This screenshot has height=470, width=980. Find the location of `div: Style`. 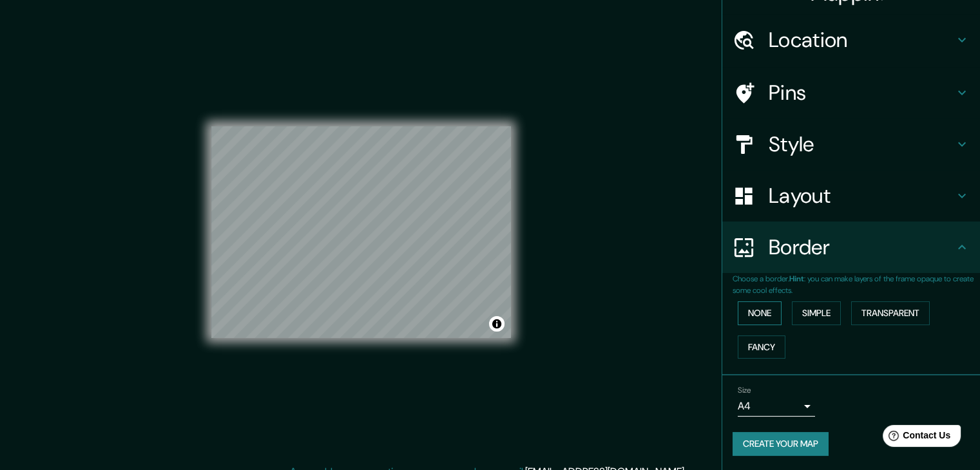

div: Style is located at coordinates (851, 144).